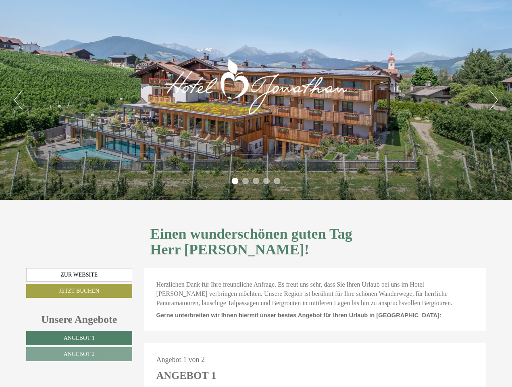 The height and width of the screenshot is (387, 512). I want to click on span: Angebot 2, so click(79, 354).